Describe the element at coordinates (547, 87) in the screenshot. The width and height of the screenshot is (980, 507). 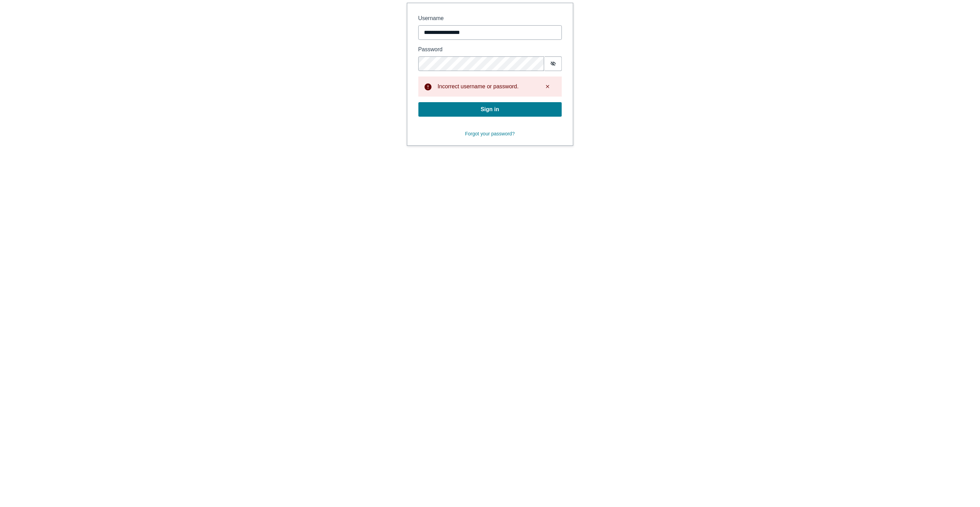
I see `button: Dismiss alert` at that location.